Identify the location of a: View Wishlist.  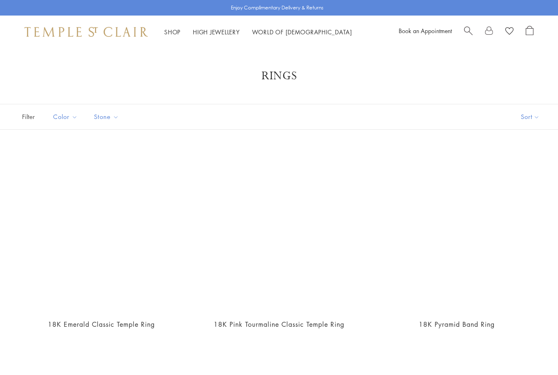
(509, 32).